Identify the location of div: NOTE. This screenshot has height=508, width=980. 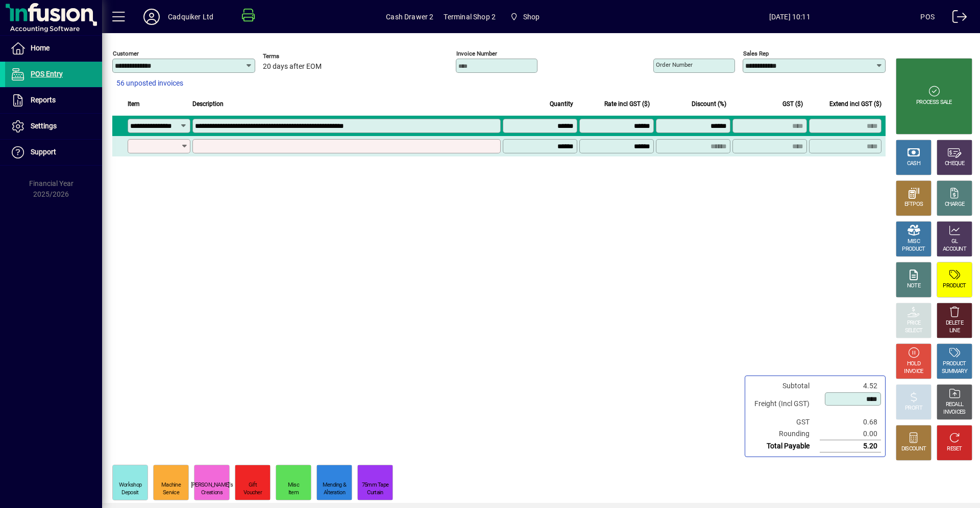
(913, 286).